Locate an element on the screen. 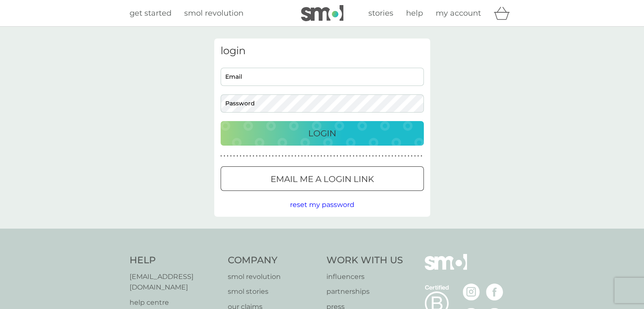 The image size is (644, 309). a: smol stories is located at coordinates (273, 292).